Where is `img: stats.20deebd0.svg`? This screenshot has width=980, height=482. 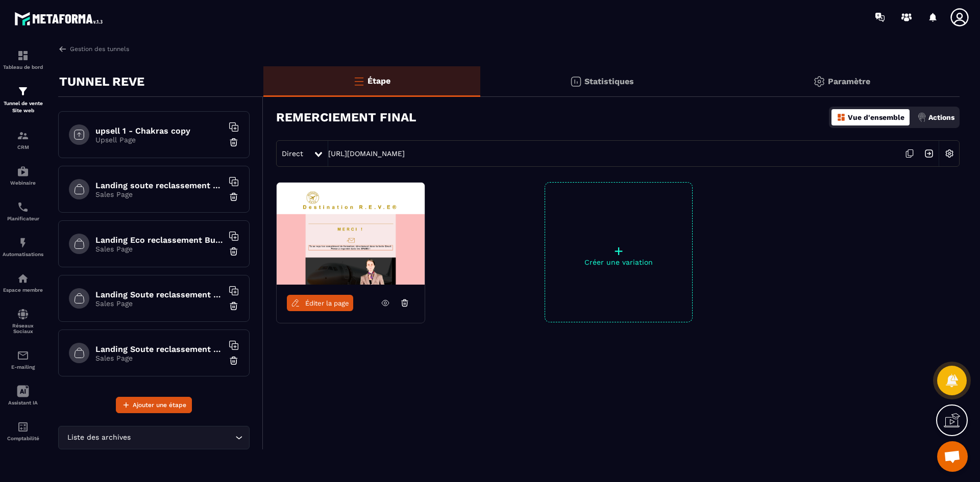 img: stats.20deebd0.svg is located at coordinates (576, 82).